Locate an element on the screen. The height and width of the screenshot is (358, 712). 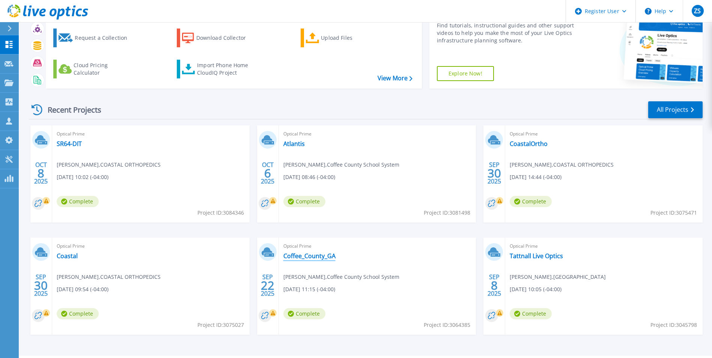
span: Project ID: 3075027 is located at coordinates (221, 325).